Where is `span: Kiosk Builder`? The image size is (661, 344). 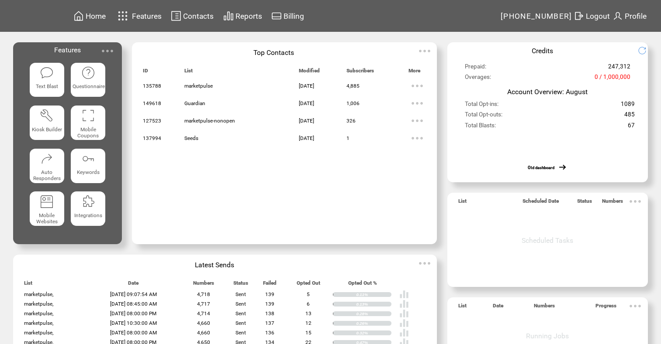 span: Kiosk Builder is located at coordinates (47, 130).